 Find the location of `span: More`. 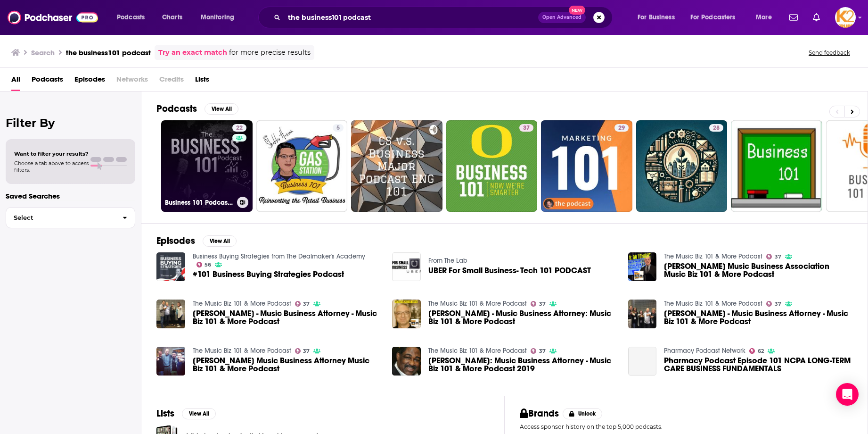

span: More is located at coordinates (764, 17).